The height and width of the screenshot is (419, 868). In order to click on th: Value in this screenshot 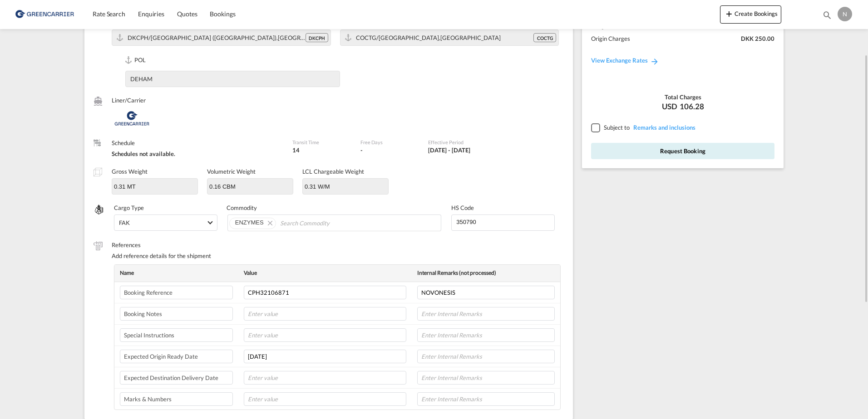, I will do `click(325, 273)`.